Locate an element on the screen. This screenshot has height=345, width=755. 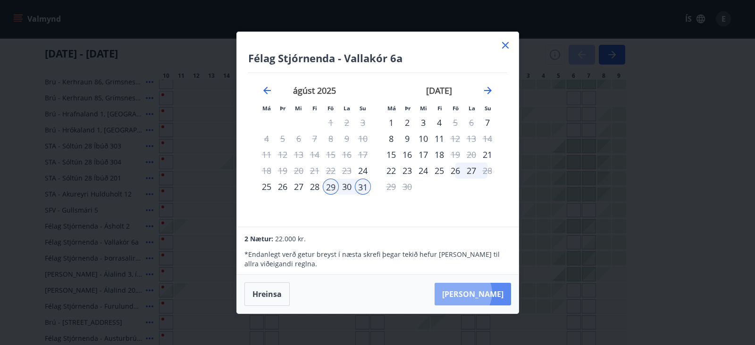
td: Not available. fimmtudagur, 14. ágúst 2025 is located at coordinates (315, 155).